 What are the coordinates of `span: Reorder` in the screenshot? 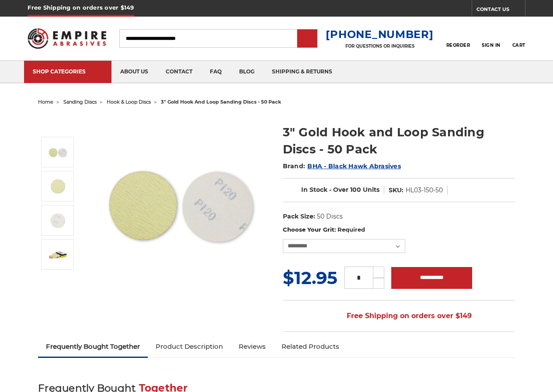 It's located at (458, 45).